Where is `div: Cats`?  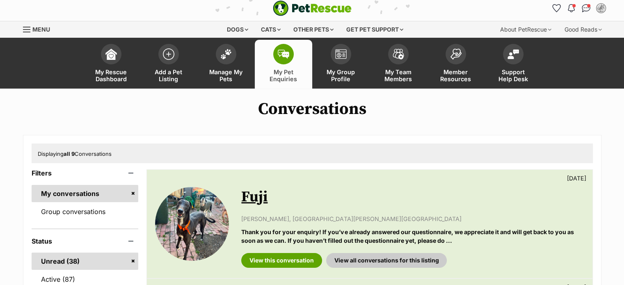 div: Cats is located at coordinates (271, 30).